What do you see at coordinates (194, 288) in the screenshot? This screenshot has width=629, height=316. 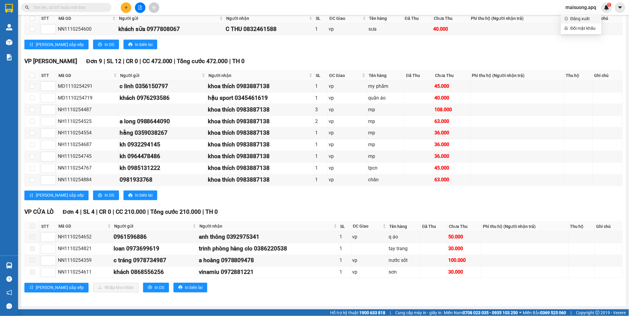 I see `span: In biên lai` at bounding box center [194, 288].